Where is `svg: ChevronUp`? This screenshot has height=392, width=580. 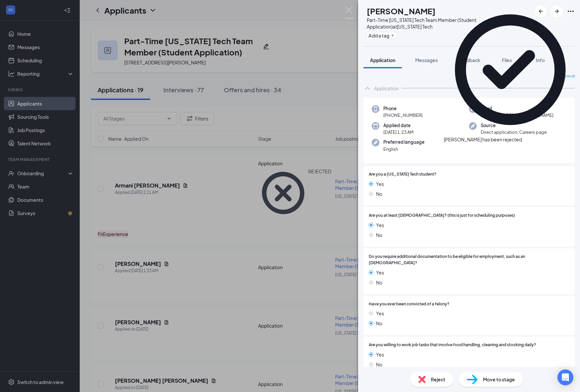
svg: ChevronUp is located at coordinates (367, 88).